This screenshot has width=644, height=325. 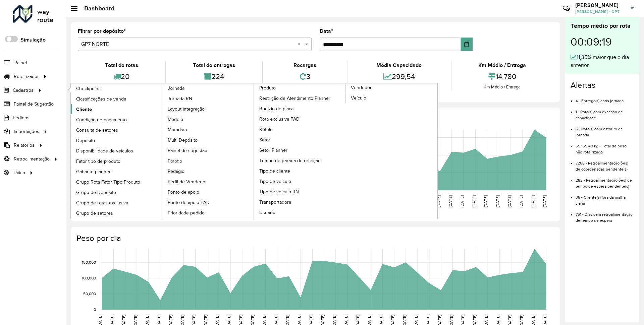 I want to click on label: Filtrar por depósito, so click(x=102, y=31).